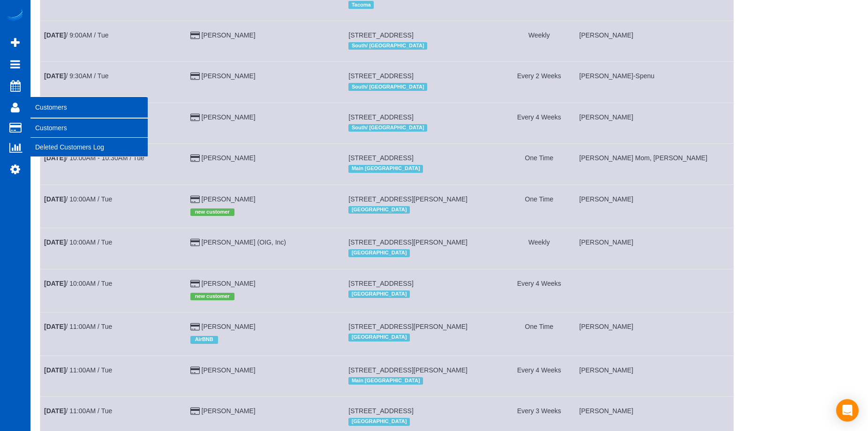 This screenshot has height=431, width=868. Describe the element at coordinates (89, 128) in the screenshot. I see `a: Customers` at that location.